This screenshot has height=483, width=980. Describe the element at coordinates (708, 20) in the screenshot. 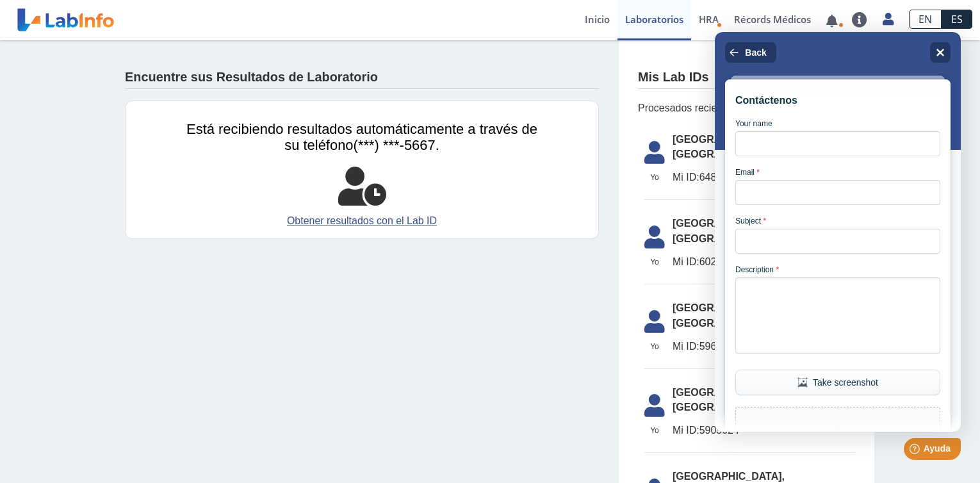

I see `span: HRA` at that location.